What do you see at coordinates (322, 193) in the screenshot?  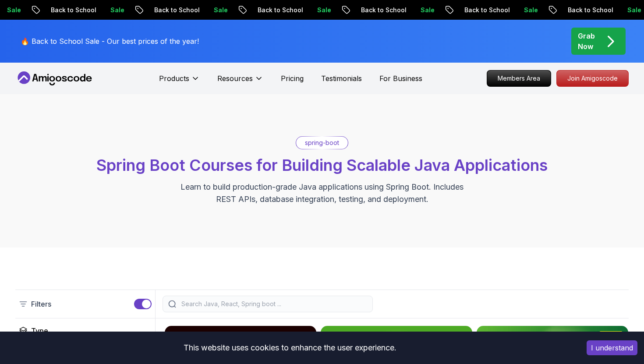 I see `p: Learn to build production-grade Java applications using Spring Boot. Includes REST APIs, database...` at bounding box center [322, 193].